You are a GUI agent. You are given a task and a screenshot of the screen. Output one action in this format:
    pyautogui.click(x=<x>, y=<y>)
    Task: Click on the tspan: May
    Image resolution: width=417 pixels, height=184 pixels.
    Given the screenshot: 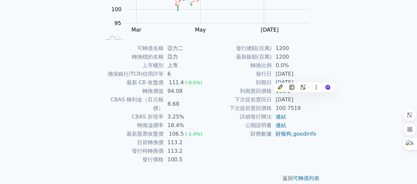 What is the action you would take?
    pyautogui.click(x=200, y=30)
    